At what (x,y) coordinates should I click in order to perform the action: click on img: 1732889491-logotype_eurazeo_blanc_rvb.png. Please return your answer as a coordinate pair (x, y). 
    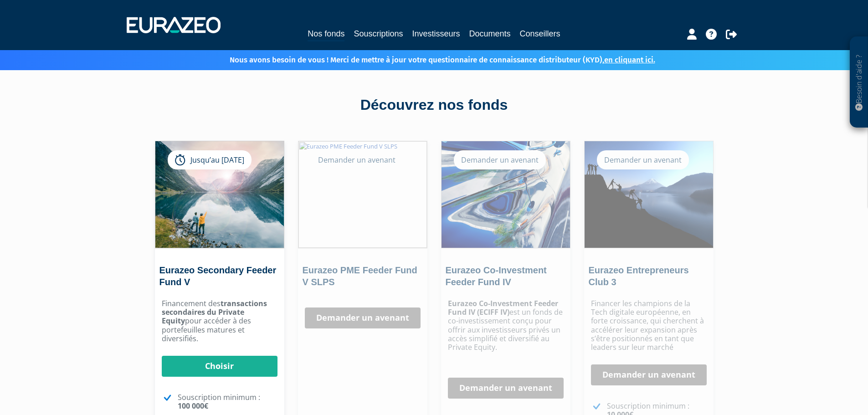
    Looking at the image, I should click on (173, 25).